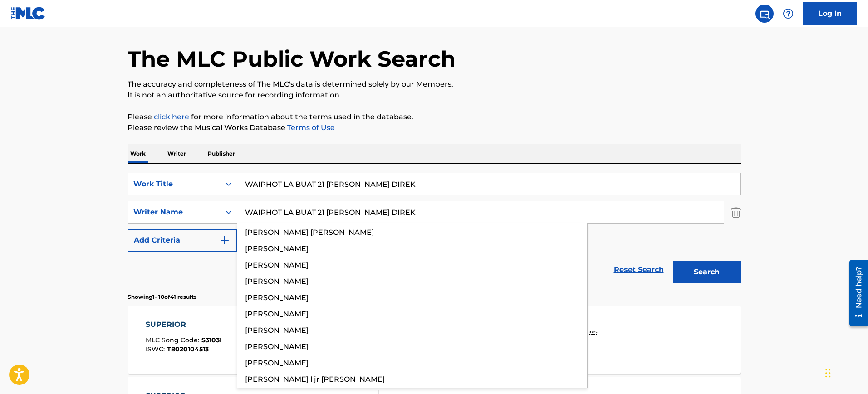  I want to click on img: help, so click(788, 13).